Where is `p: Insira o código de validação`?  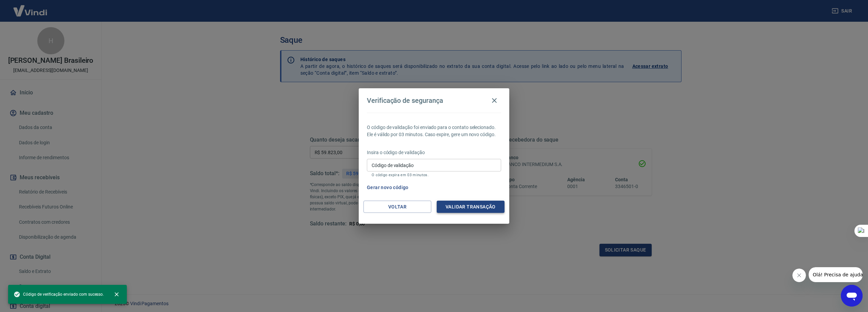
p: Insira o código de validação is located at coordinates (434, 152).